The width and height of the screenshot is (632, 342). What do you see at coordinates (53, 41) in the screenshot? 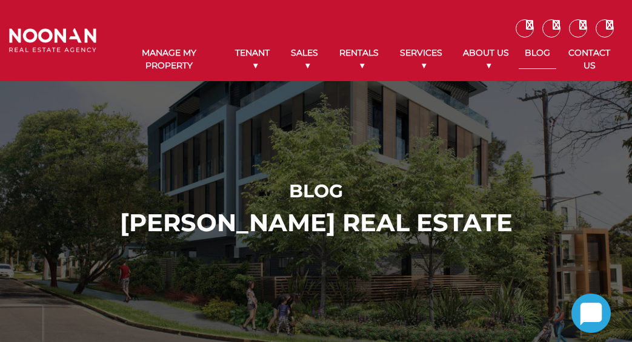
I see `img: Noonan Real Estate Agency` at bounding box center [53, 41].